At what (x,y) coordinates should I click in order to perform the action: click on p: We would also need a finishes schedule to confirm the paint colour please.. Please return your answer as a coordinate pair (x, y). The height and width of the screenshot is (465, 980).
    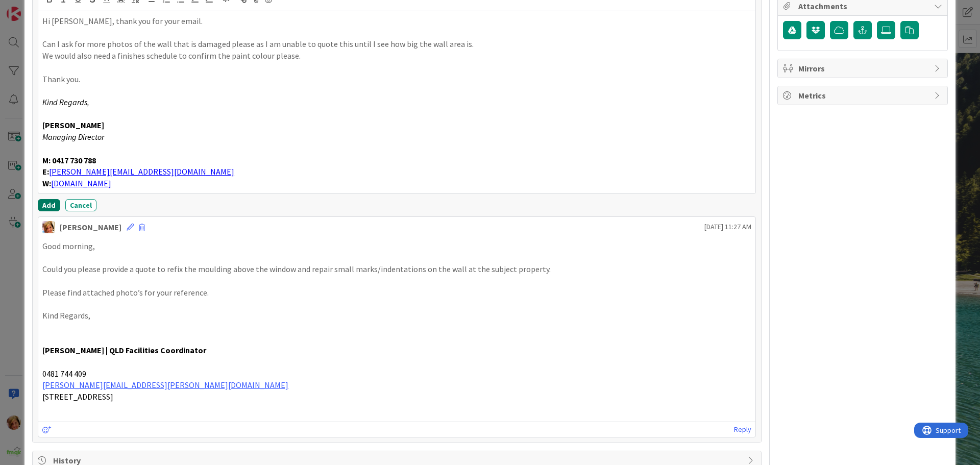
    Looking at the image, I should click on (397, 55).